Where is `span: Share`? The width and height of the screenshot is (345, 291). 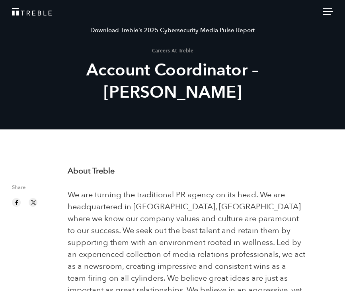
span: Share is located at coordinates (34, 190).